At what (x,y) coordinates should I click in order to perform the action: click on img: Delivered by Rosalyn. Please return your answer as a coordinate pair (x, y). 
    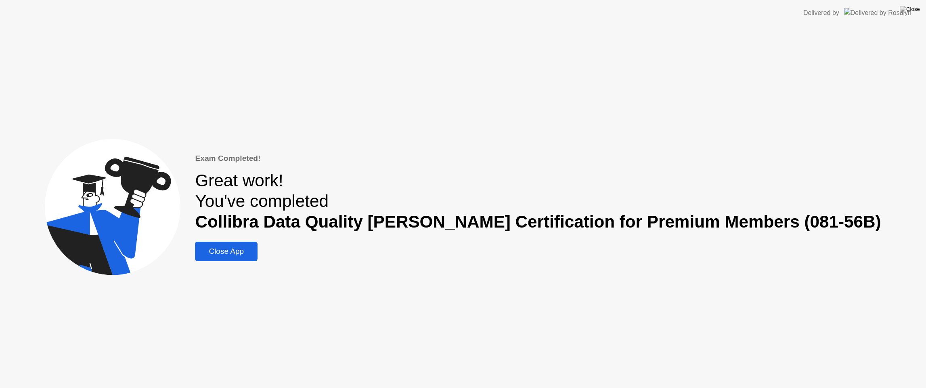
    Looking at the image, I should click on (878, 13).